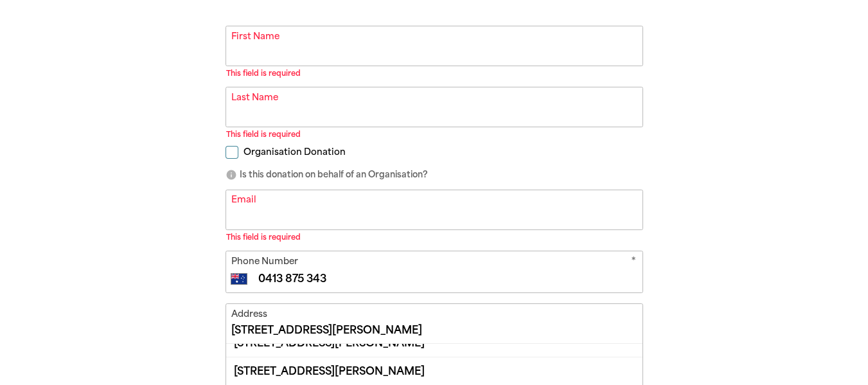 The image size is (868, 385). Describe the element at coordinates (634, 262) in the screenshot. I see `i: Required` at that location.